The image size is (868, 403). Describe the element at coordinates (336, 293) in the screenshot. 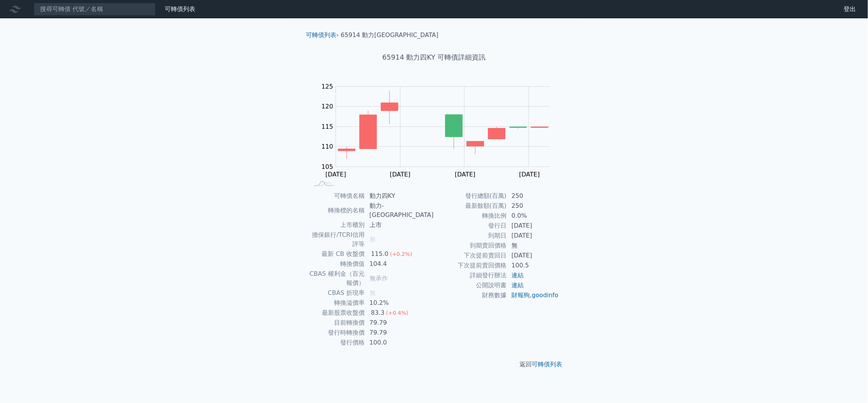

I see `td: CBAS 折現率` at that location.